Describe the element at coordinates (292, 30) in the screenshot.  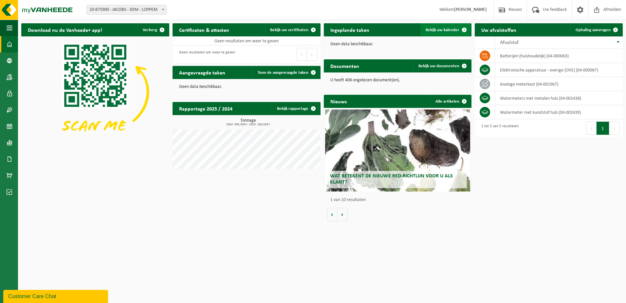
I see `a: Bekijk uw certificaten` at that location.